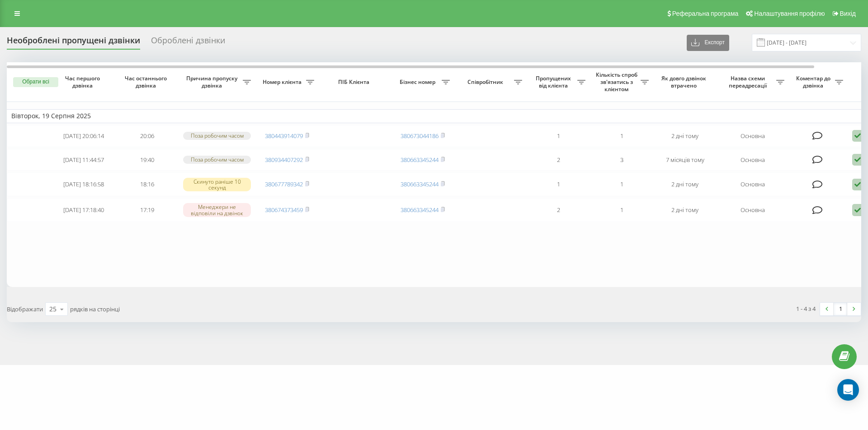 This screenshot has height=430, width=868. Describe the element at coordinates (554, 82) in the screenshot. I see `span: Пропущених від клієнта` at that location.